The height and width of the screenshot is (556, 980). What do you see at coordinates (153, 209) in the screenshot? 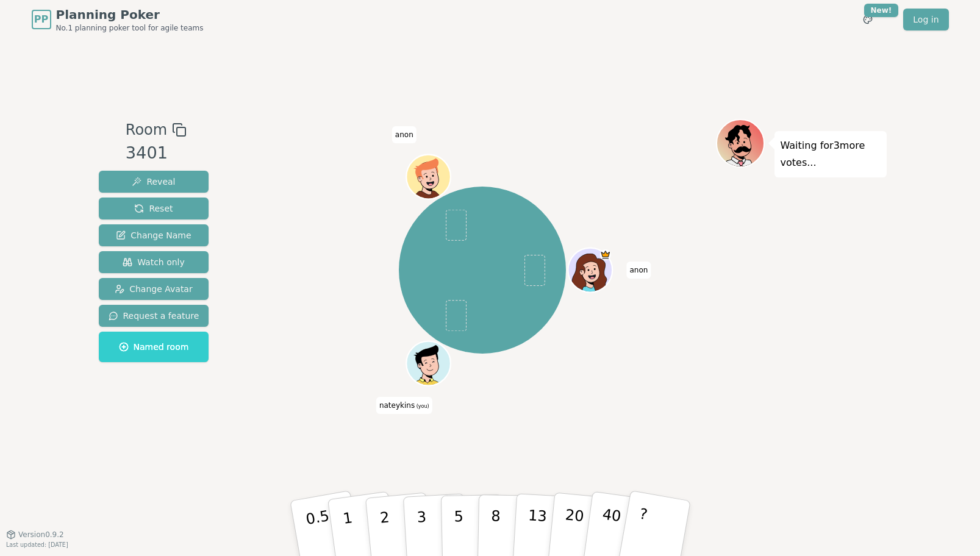
I see `span: Reset` at bounding box center [153, 209].